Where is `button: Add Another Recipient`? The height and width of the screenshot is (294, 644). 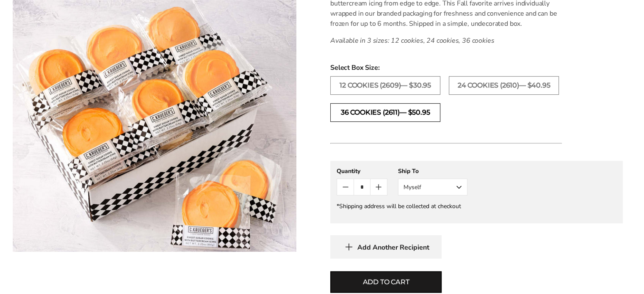 button: Add Another Recipient is located at coordinates (386, 247).